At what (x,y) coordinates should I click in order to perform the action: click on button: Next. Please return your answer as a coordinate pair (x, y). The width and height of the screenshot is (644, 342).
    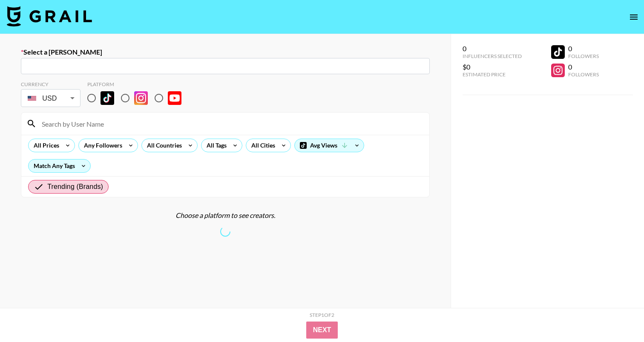
    Looking at the image, I should click on (322, 330).